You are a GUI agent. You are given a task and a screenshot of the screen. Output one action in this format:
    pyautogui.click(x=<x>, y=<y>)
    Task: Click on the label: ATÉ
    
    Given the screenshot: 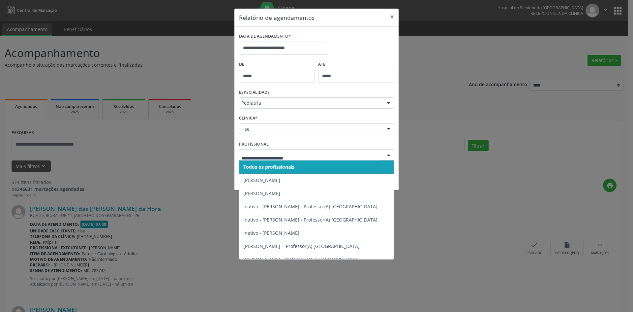 What is the action you would take?
    pyautogui.click(x=356, y=64)
    